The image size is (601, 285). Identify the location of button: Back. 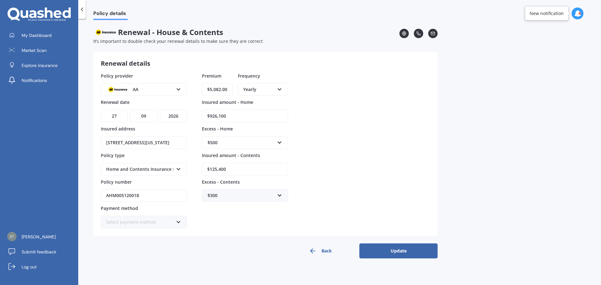
(320, 251).